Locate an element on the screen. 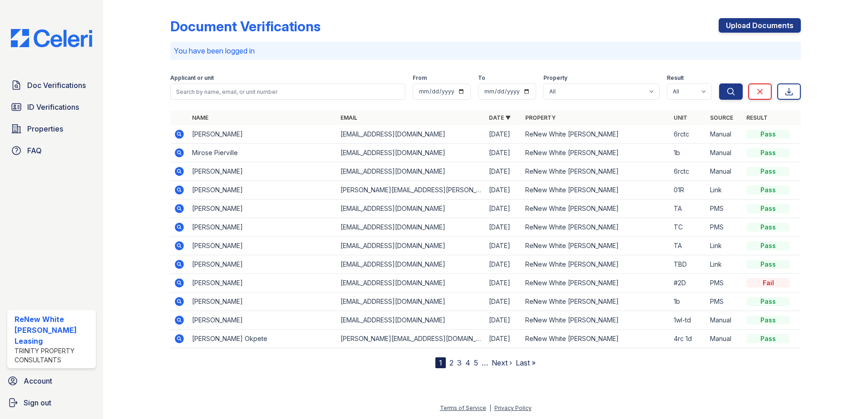 This screenshot has height=419, width=868. a: Result is located at coordinates (757, 118).